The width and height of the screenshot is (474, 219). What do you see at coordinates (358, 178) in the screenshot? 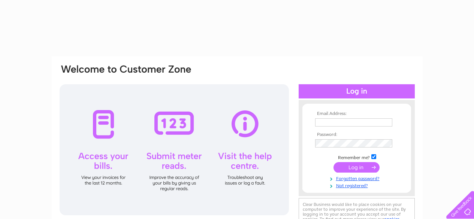
I see `a: Forgotten password?` at bounding box center [358, 178].